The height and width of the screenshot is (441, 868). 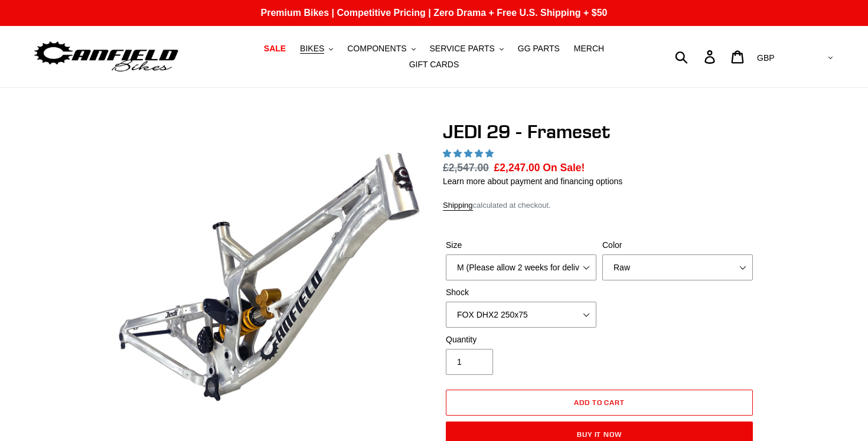 I want to click on img: JEDI 29 - Frameset, so click(x=269, y=277).